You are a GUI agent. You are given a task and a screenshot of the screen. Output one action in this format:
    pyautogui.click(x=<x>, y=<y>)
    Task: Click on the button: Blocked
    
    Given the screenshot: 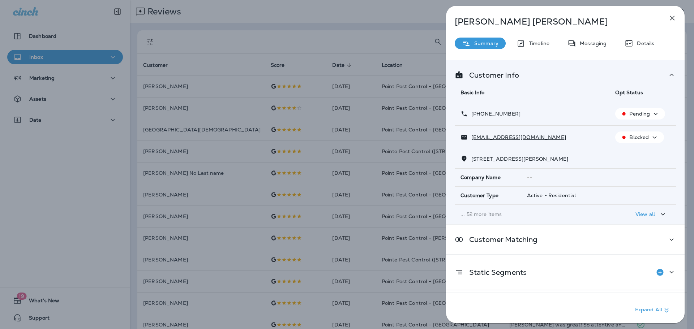 What is the action you would take?
    pyautogui.click(x=639, y=137)
    